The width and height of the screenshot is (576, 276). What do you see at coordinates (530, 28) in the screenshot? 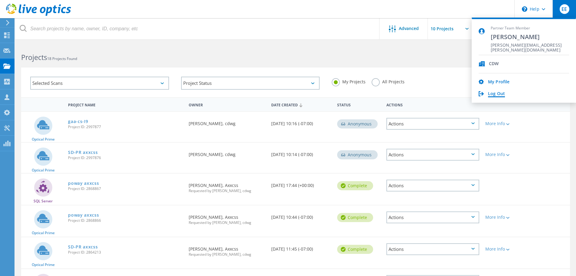
I see `span: Partner Team Member` at bounding box center [530, 28].